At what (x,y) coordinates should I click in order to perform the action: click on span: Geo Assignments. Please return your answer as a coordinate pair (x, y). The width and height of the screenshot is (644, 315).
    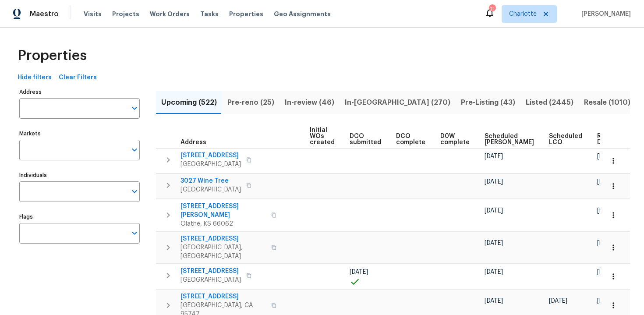
    Looking at the image, I should click on (302, 14).